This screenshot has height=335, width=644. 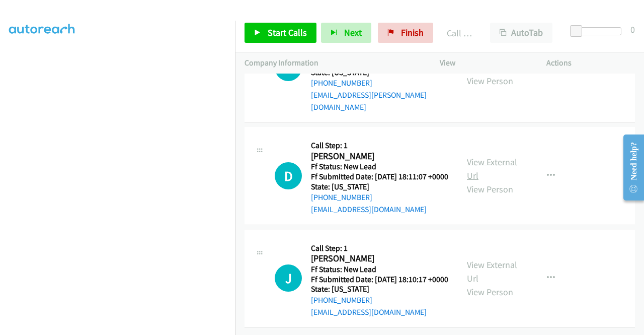 I want to click on div: 0, so click(x=632, y=29).